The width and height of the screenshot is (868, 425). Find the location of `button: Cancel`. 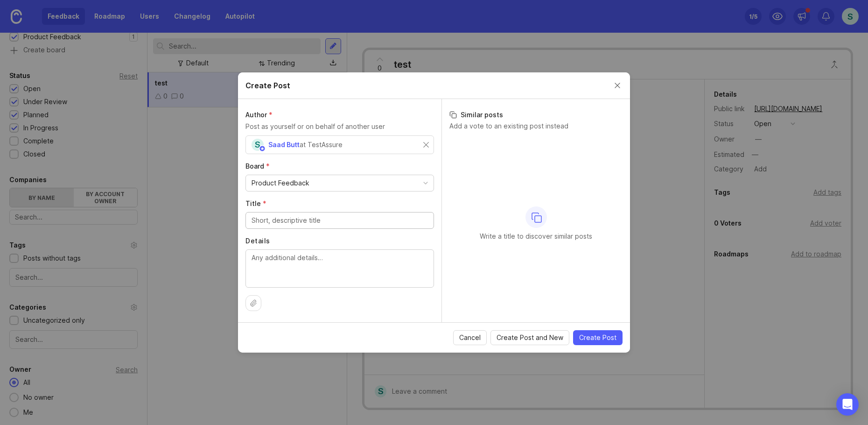

button: Cancel is located at coordinates (470, 337).